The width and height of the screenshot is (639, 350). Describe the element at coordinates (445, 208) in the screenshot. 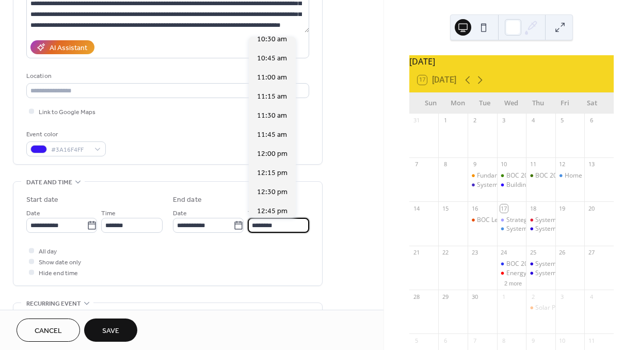

I see `div: 15` at that location.